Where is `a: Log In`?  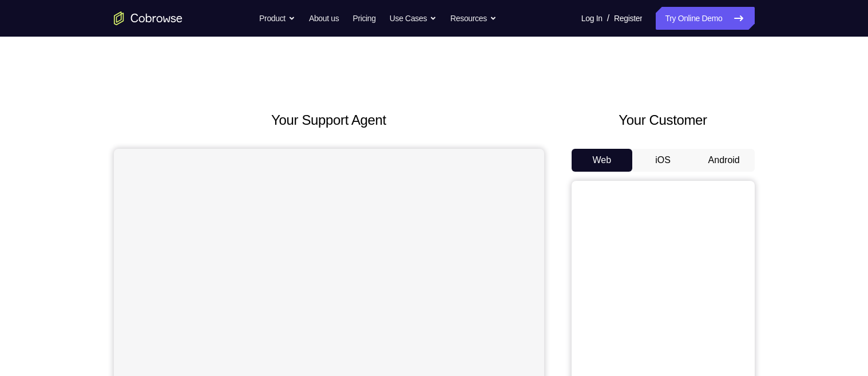 a: Log In is located at coordinates (591, 19).